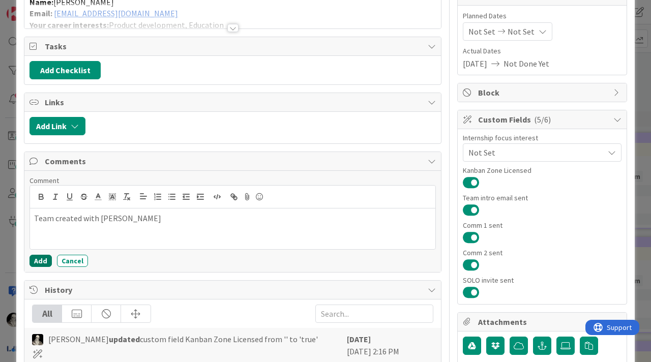  Describe the element at coordinates (542, 198) in the screenshot. I see `div: Team intro email sent` at that location.